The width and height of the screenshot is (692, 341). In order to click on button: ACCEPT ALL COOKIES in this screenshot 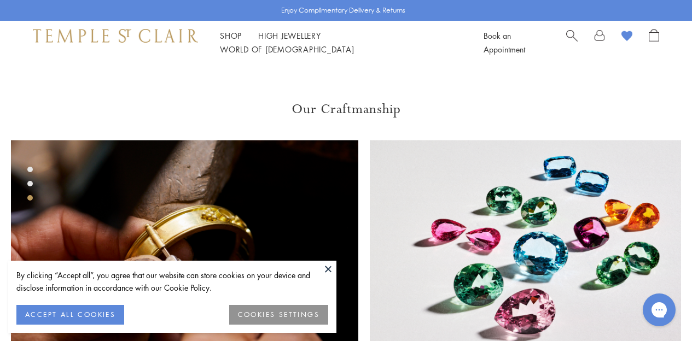, I will do `click(70, 315)`.